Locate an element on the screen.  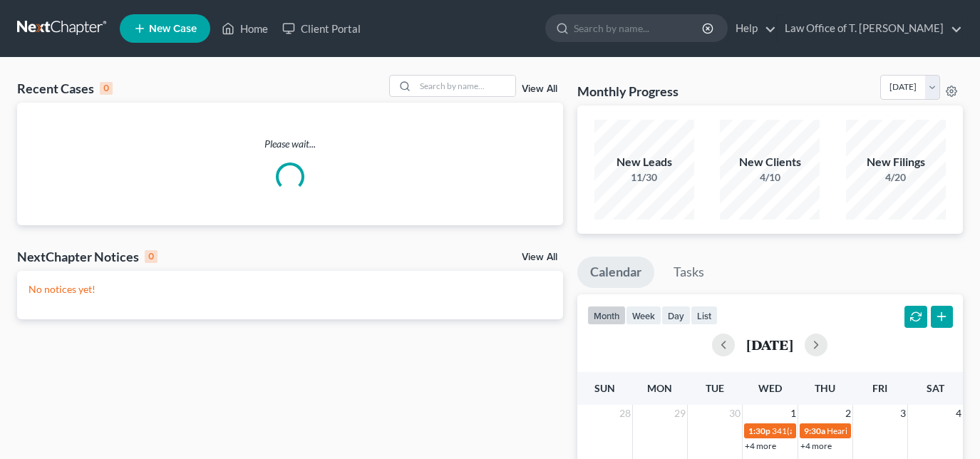
a: Calendar is located at coordinates (616, 273).